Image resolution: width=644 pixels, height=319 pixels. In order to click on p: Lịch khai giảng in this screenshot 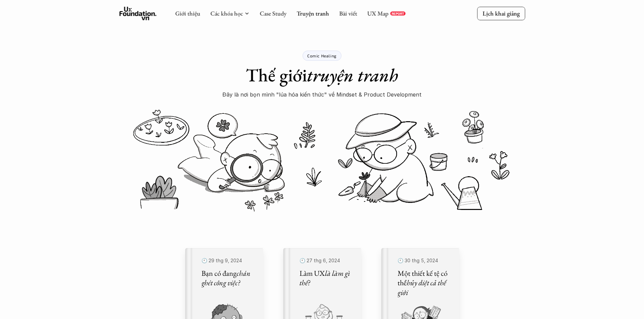, I will do `click(501, 13)`.